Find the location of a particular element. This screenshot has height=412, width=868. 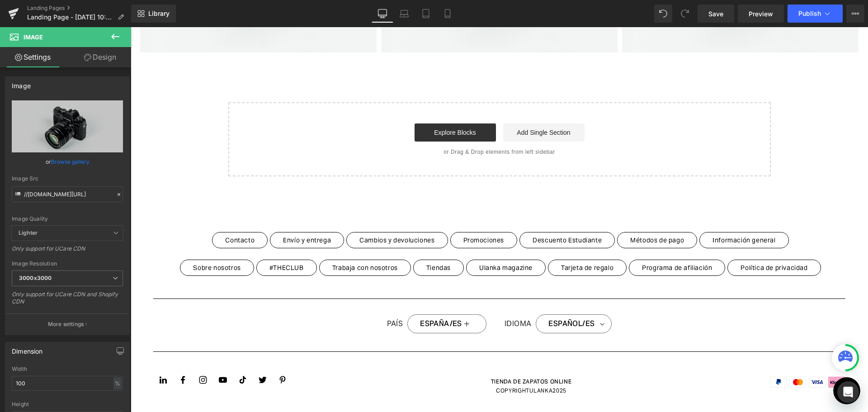

small: Copyright 2025 is located at coordinates (401, 363).